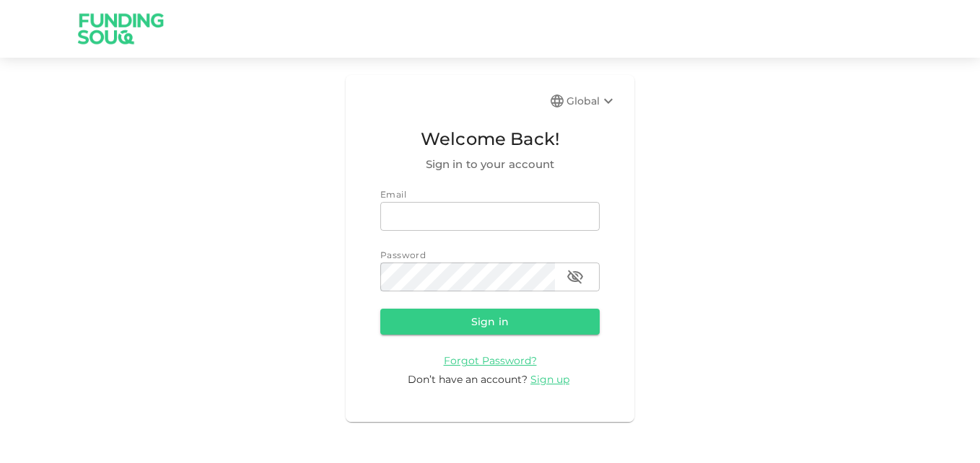 This screenshot has width=980, height=463. I want to click on span: Sign up, so click(550, 379).